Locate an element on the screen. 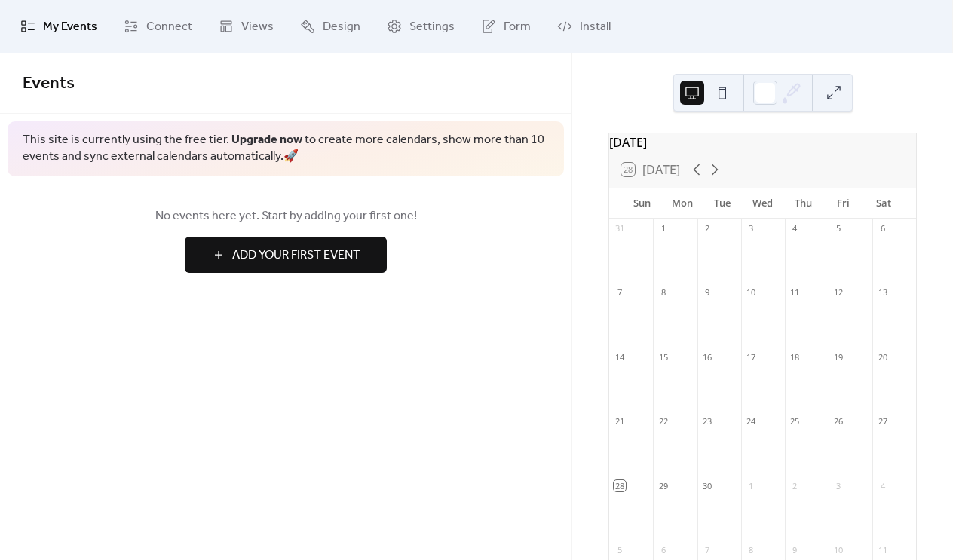  a: Settings is located at coordinates (421, 27).